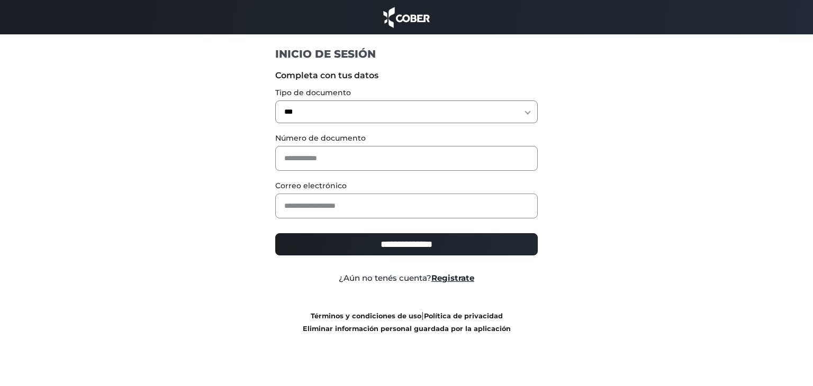 This screenshot has width=813, height=386. Describe the element at coordinates (406, 186) in the screenshot. I see `label: Correo electrónico` at that location.